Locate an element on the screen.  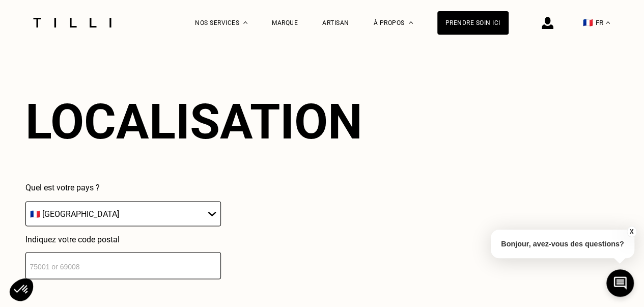
div: Localisation is located at coordinates (194, 121).